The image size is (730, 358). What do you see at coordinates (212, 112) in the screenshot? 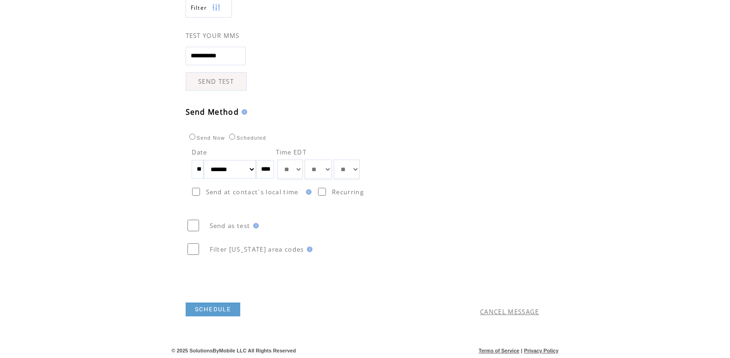
I see `span: Send Method` at bounding box center [212, 112].